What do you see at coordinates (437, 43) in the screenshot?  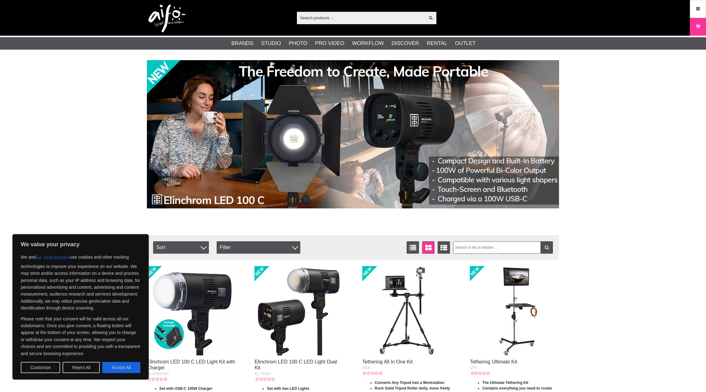 I see `a: Rental` at bounding box center [437, 43].